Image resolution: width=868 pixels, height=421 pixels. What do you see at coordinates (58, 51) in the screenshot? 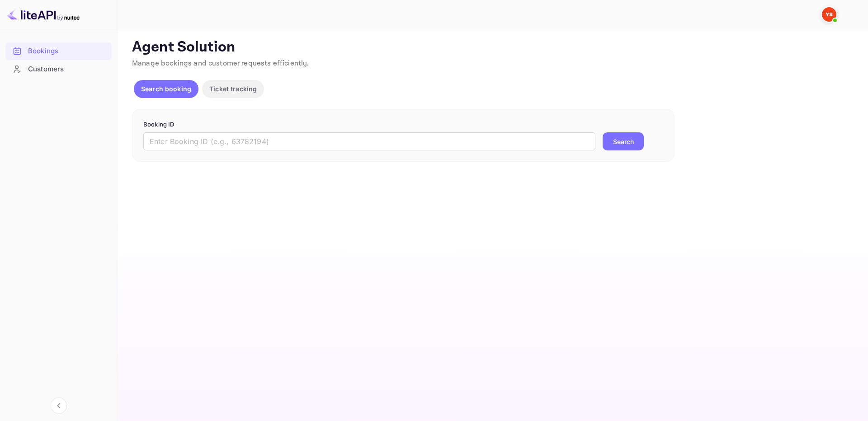
I see `a: Bookings` at bounding box center [58, 51].